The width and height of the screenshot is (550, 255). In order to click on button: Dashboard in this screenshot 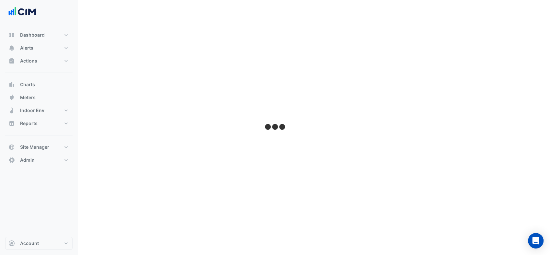, I will do `click(39, 35)`.